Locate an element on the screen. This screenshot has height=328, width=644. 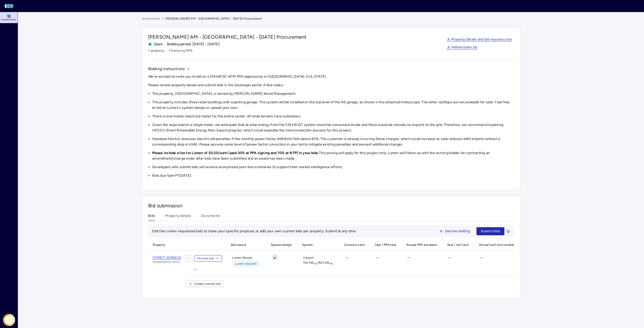
li: Hawaiian Electric assesses electric bill penalties if the monthly power factor (kW/kVA) falls bel... is located at coordinates (333, 142).